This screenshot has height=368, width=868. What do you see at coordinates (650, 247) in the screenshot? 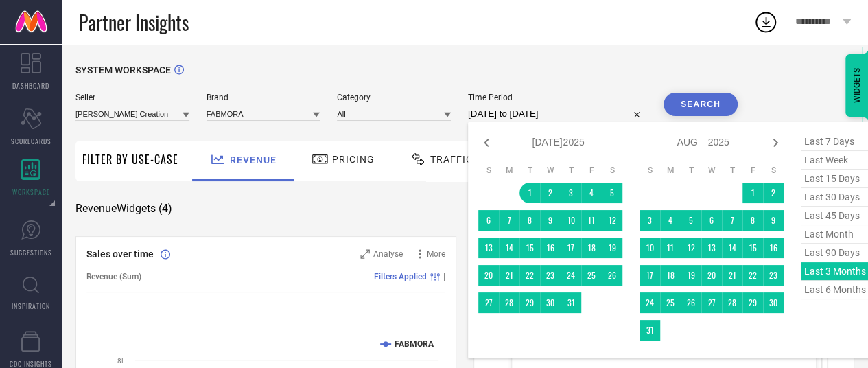
I see `td: Sun Aug 10 2025` at bounding box center [650, 247].